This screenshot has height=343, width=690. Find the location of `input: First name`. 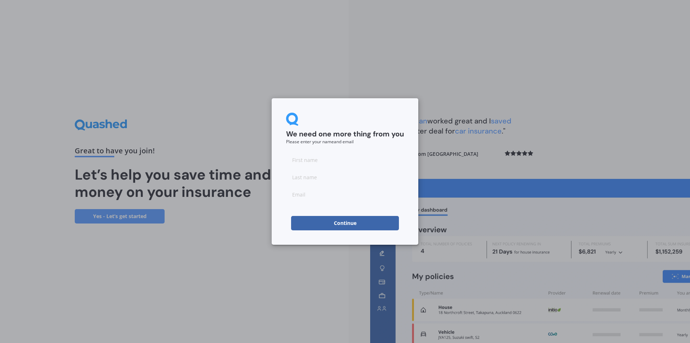

input: First name is located at coordinates (345, 160).